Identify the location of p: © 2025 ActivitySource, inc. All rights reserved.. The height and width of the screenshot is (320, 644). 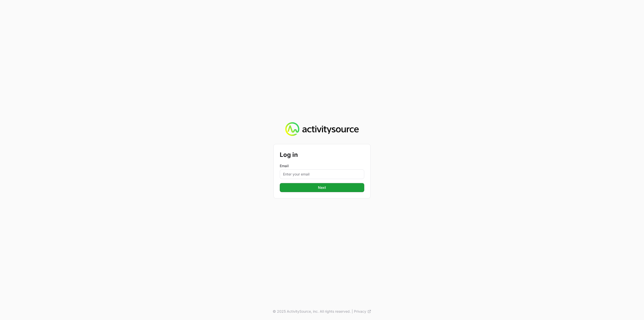
(311, 311).